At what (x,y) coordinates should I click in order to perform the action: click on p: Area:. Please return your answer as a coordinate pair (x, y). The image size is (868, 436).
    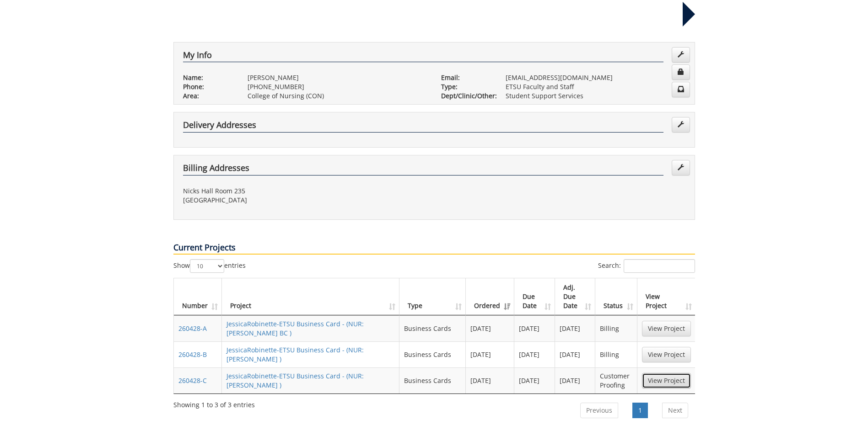
    Looking at the image, I should click on (208, 96).